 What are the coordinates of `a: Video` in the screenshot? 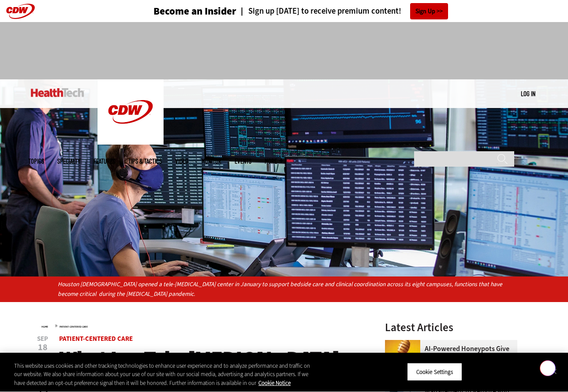 It's located at (182, 161).